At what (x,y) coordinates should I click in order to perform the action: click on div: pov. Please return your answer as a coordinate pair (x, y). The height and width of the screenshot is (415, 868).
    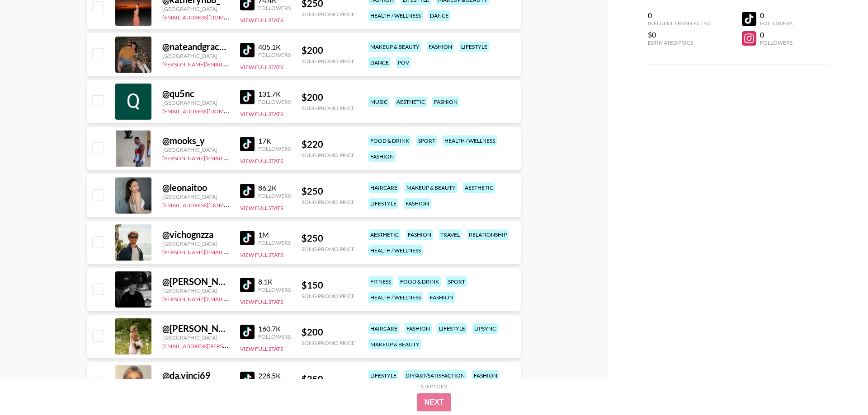
    Looking at the image, I should click on (403, 62).